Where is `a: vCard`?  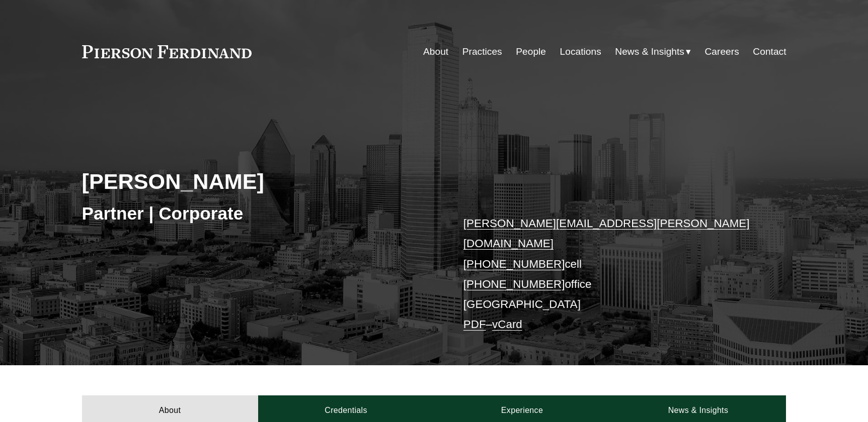
a: vCard is located at coordinates (507, 324).